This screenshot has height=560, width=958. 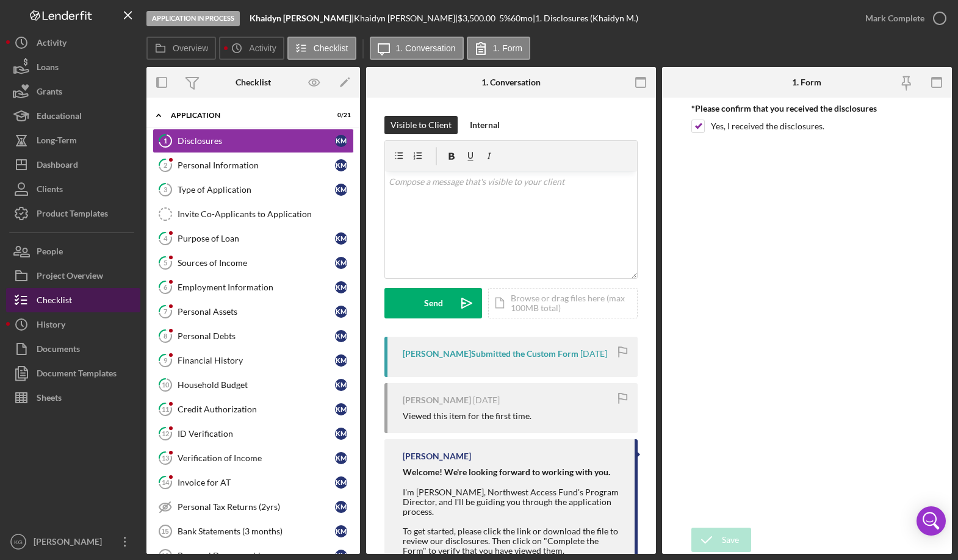 I want to click on tspan: 16, so click(x=165, y=556).